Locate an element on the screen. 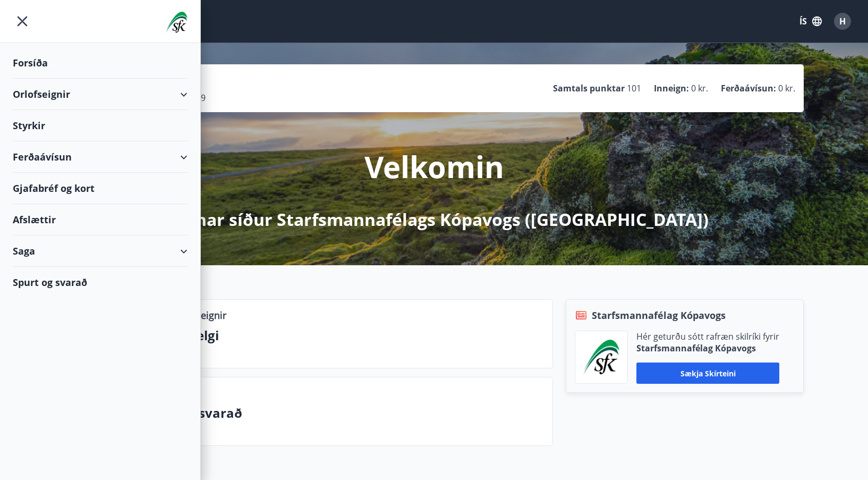 This screenshot has height=480, width=868. div: Styrkir is located at coordinates (100, 125).